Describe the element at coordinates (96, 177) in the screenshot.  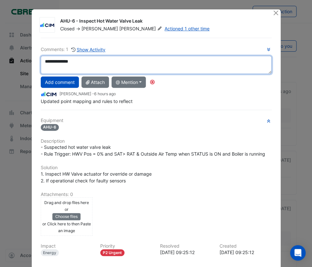
I see `span: 1. Inspect HW Valve actuator for override or damage 2. If operational check for faulty sensors` at that location.